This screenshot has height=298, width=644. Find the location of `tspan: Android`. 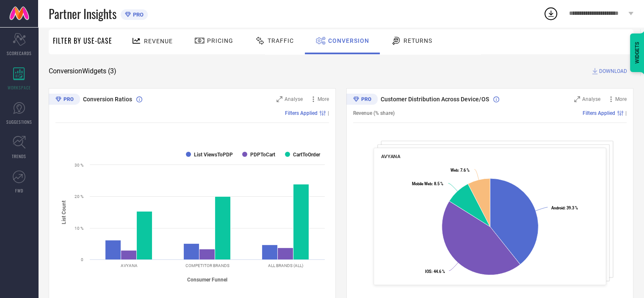

tspan: Android is located at coordinates (558, 208).